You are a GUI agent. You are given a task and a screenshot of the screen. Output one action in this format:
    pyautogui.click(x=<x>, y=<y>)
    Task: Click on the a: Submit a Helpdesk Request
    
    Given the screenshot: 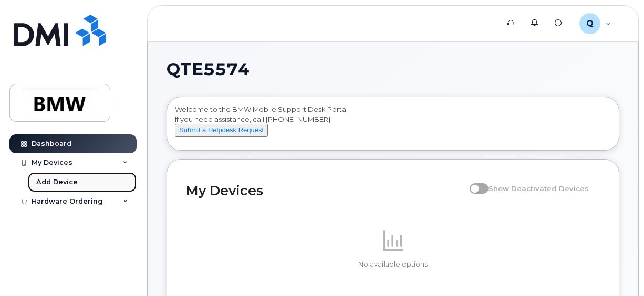 What is the action you would take?
    pyautogui.click(x=221, y=130)
    